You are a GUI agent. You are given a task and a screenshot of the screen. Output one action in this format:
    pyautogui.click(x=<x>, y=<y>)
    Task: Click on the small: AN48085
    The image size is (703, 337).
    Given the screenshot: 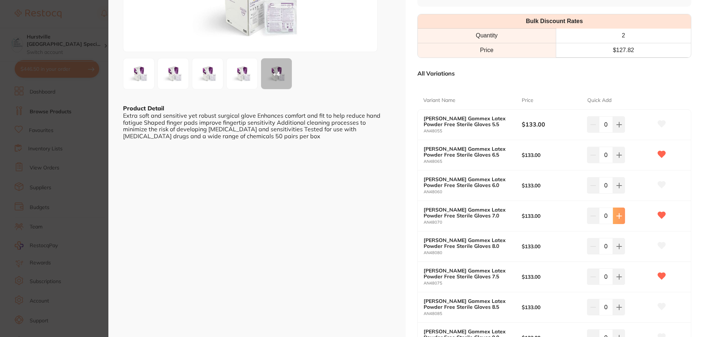 What is the action you would take?
    pyautogui.click(x=473, y=313)
    